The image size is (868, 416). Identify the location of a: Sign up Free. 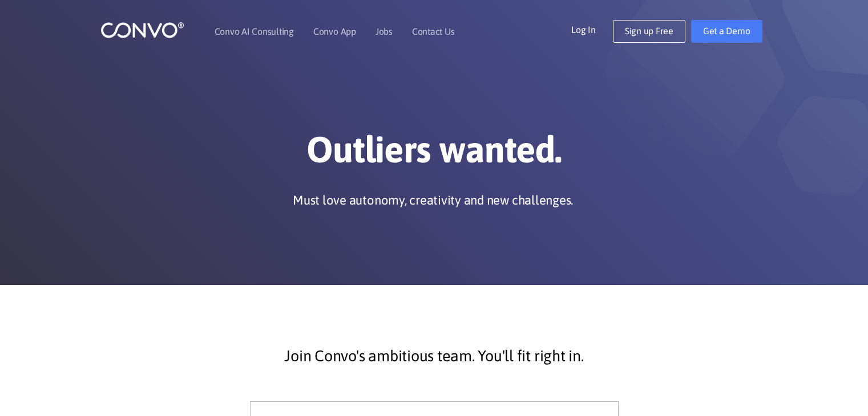
(649, 31).